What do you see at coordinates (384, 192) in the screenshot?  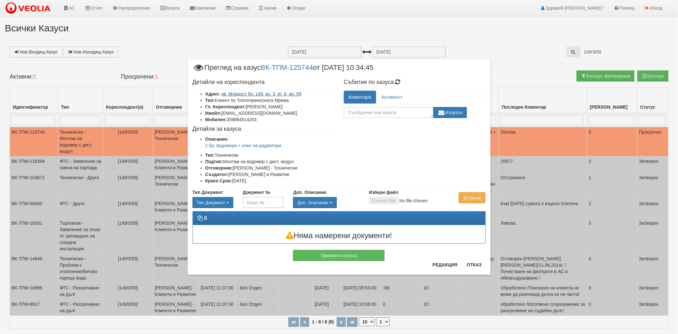 I see `label: Избери файл` at bounding box center [384, 192].